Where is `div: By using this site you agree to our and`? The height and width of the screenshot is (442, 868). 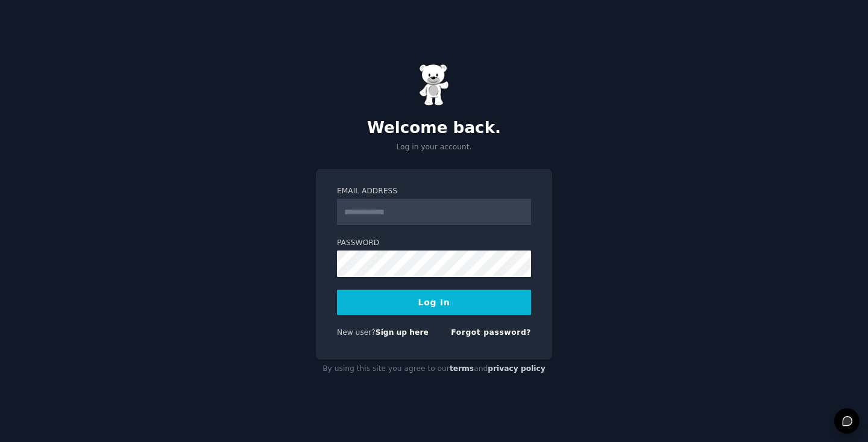 div: By using this site you agree to our and is located at coordinates (434, 370).